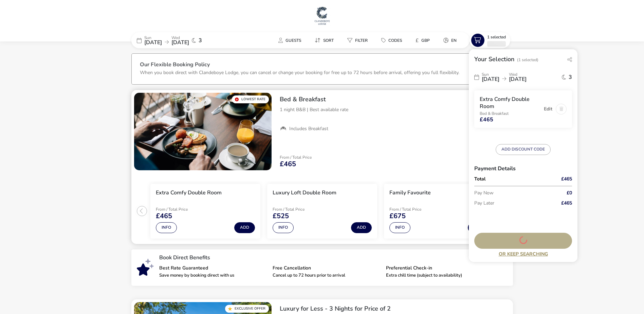 The height and width of the screenshot is (314, 644). Describe the element at coordinates (491, 40) in the screenshot. I see `naf-pibe-menu-bar-item: 1 Selected` at that location.